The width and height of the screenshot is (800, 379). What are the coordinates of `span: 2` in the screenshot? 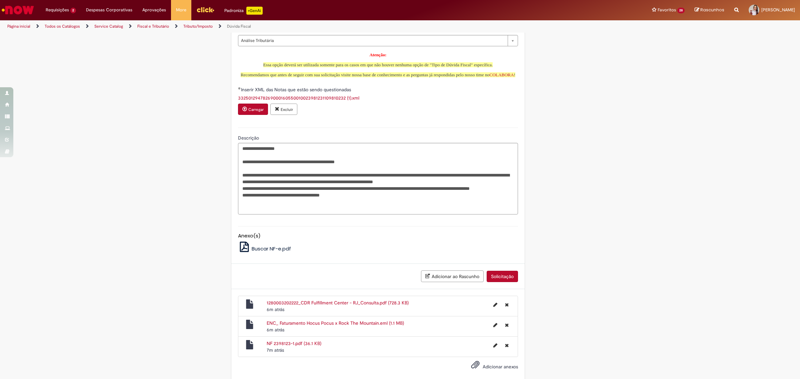 It's located at (73, 10).